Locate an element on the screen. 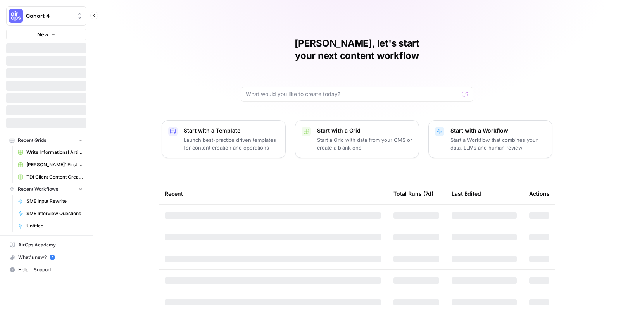  a: SME Interview Questions is located at coordinates (50, 214).